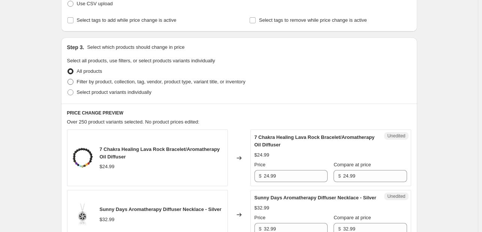 The height and width of the screenshot is (232, 482). Describe the element at coordinates (133, 122) in the screenshot. I see `span: Over 250 product variants selected. No product prices edited:` at that location.